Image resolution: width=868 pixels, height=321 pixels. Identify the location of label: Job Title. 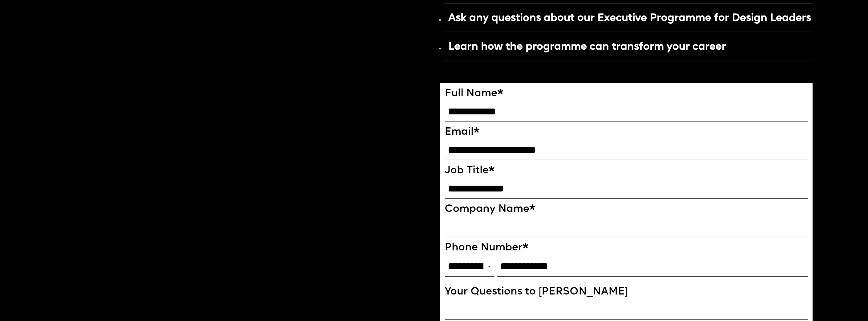
(626, 171).